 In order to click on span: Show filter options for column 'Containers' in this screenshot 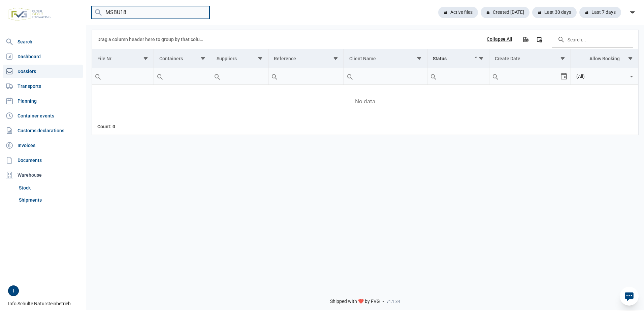, I will do `click(203, 58)`.